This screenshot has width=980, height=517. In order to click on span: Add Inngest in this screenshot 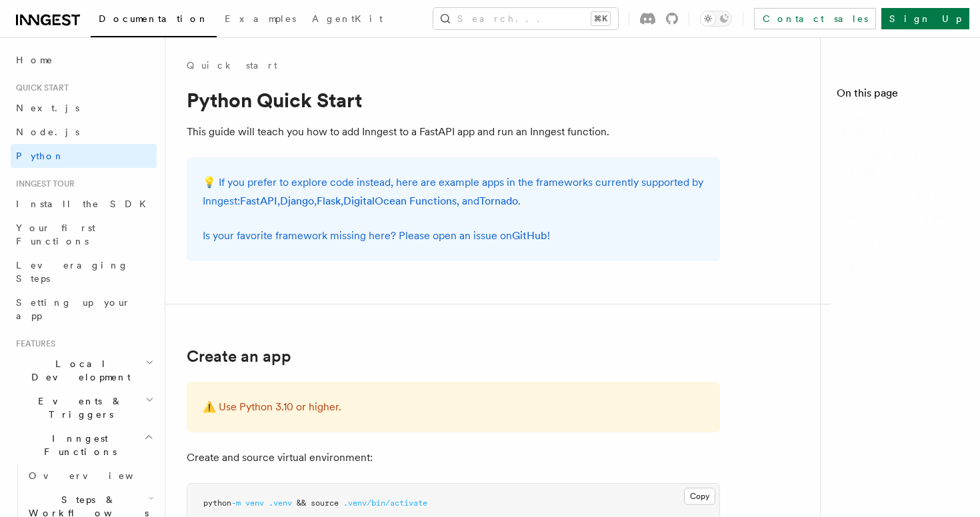, I will do `click(899, 193)`.